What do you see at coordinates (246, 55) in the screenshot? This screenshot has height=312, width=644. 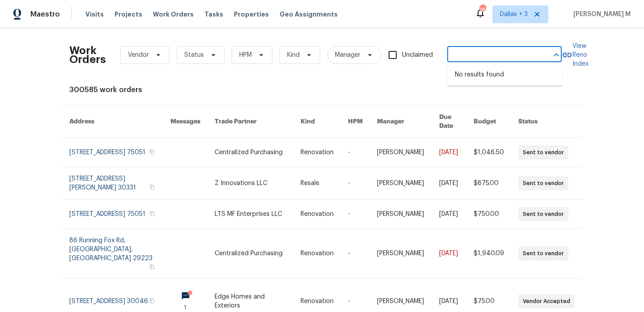 I see `span: HPM` at bounding box center [246, 55].